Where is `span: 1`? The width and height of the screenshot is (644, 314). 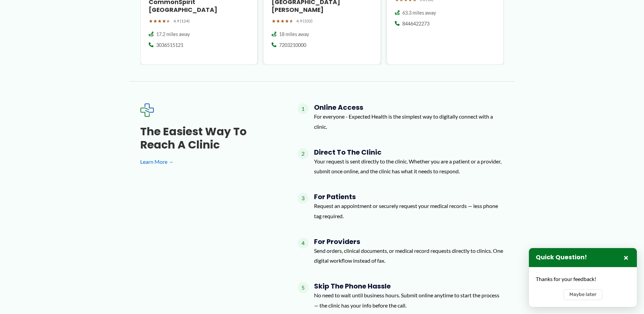
span: 1 is located at coordinates (303, 109).